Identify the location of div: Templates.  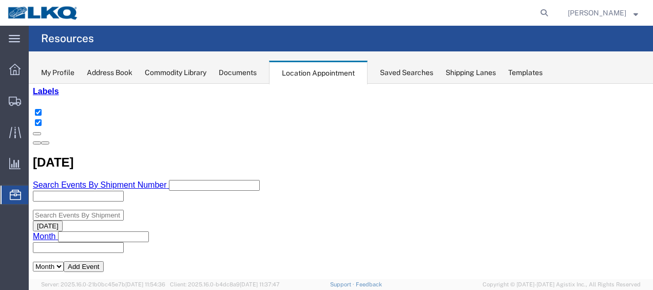
(525, 72).